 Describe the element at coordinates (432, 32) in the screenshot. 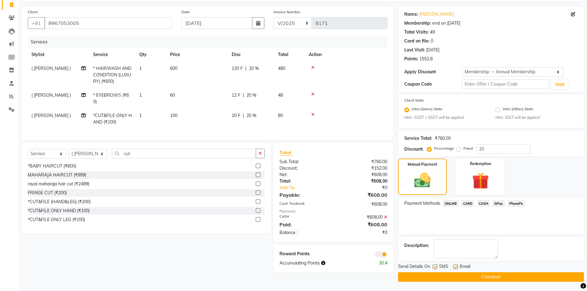

I see `div: 49` at that location.